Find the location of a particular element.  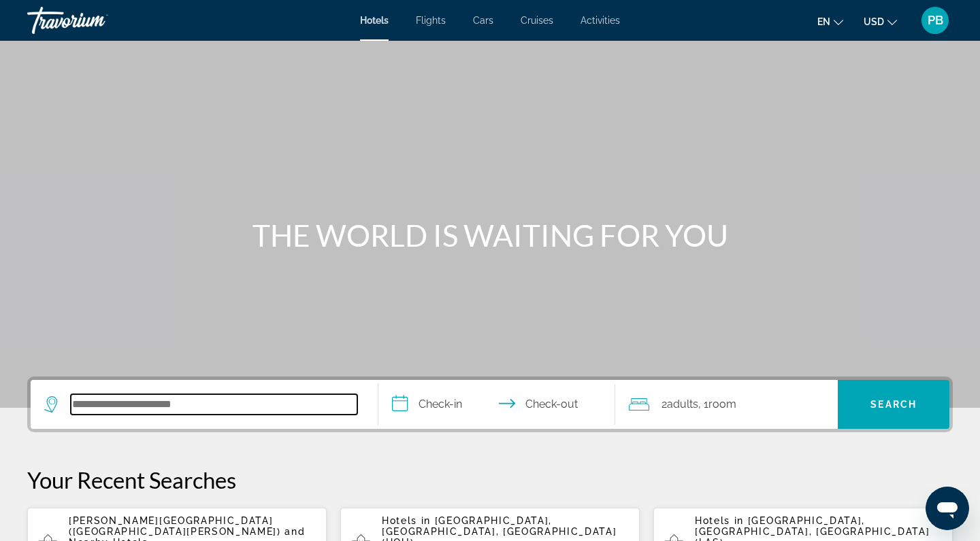

span: Room is located at coordinates (722, 404).